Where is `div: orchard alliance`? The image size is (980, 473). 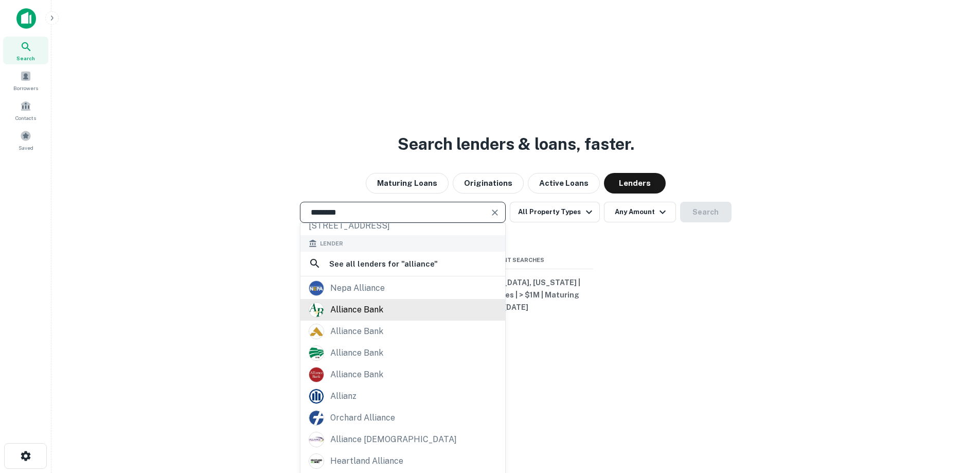
div: orchard alliance is located at coordinates (363, 418).